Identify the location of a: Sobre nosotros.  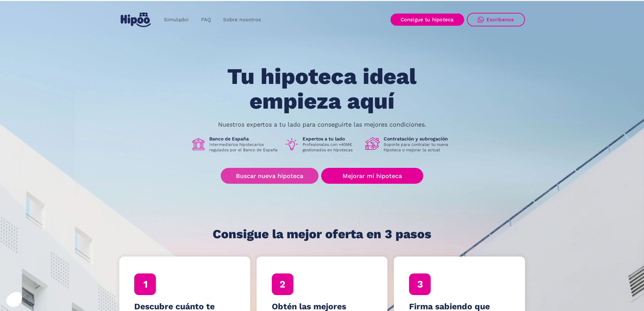
(242, 19).